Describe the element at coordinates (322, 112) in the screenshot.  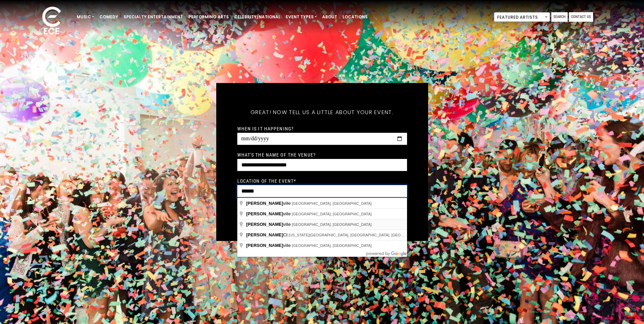
I see `h5: Great! Now tell us a little about your event.` at that location.